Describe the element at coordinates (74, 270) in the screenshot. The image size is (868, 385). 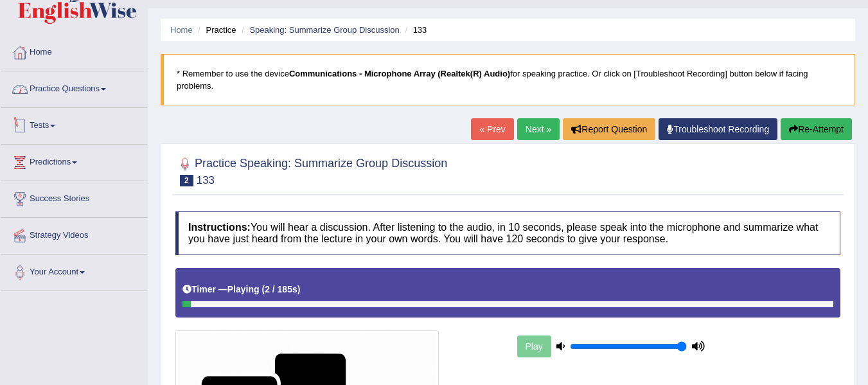
I see `a: Your Account` at that location.